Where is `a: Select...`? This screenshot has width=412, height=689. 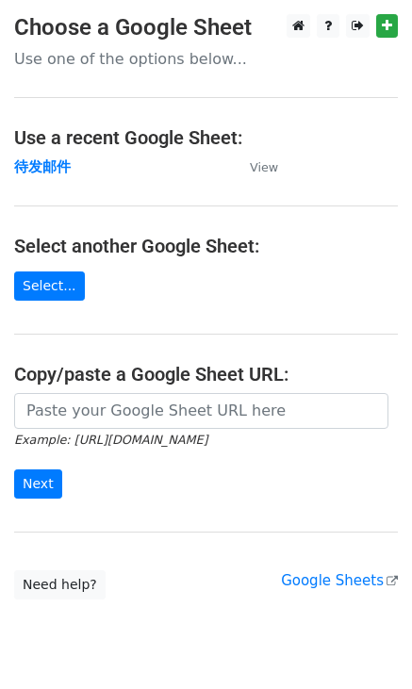 a: Select... is located at coordinates (49, 286).